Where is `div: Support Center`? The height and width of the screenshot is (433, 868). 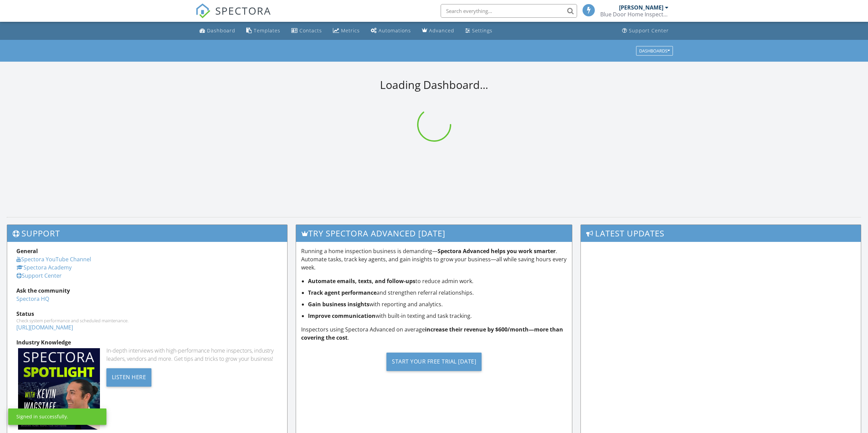 div: Support Center is located at coordinates (649, 30).